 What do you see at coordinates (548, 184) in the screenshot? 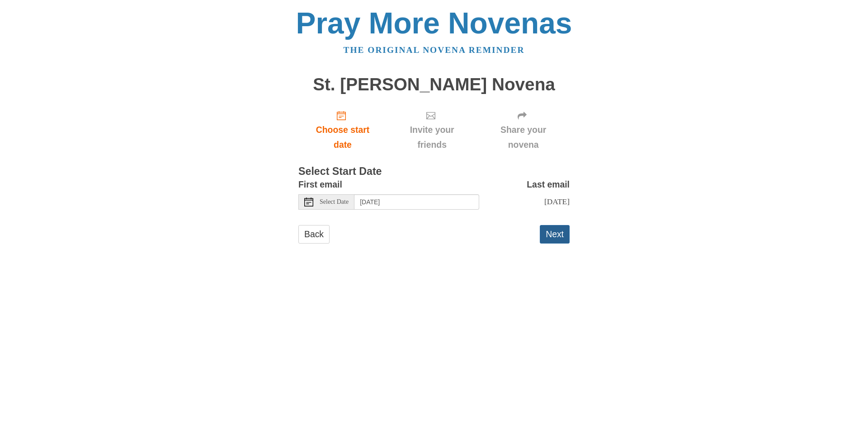
I see `label: Last email` at bounding box center [548, 184].